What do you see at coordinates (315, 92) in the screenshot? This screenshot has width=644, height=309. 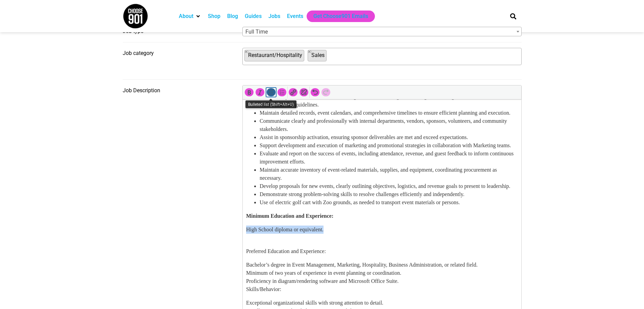 I see `div: Undo (Ctrl+Z)` at bounding box center [315, 92].